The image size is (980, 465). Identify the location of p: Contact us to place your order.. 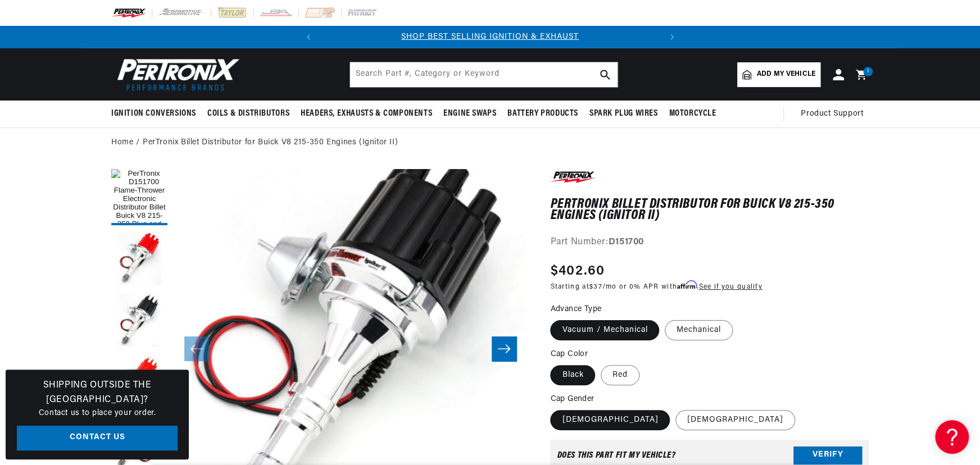
(97, 414).